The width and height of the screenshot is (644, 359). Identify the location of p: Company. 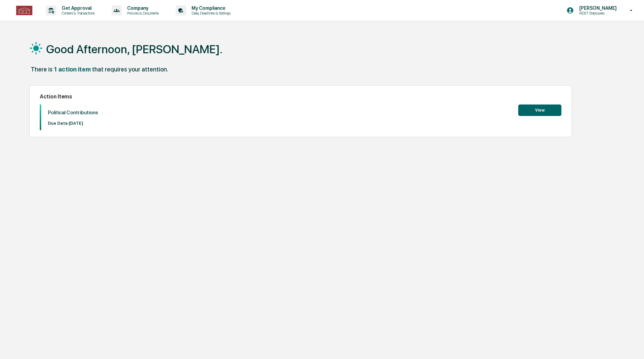
(142, 8).